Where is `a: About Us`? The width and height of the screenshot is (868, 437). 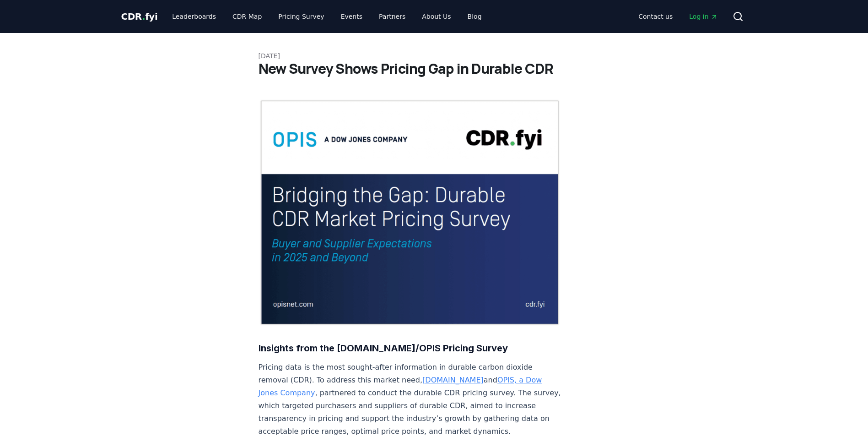 a: About Us is located at coordinates (436, 17).